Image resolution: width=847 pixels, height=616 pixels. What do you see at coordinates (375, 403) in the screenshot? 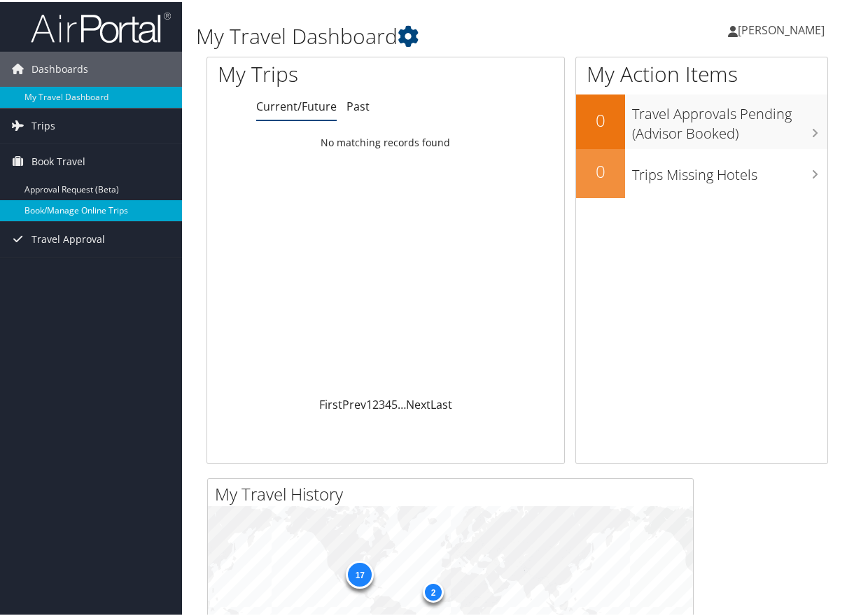
I see `a: 2` at bounding box center [375, 403].